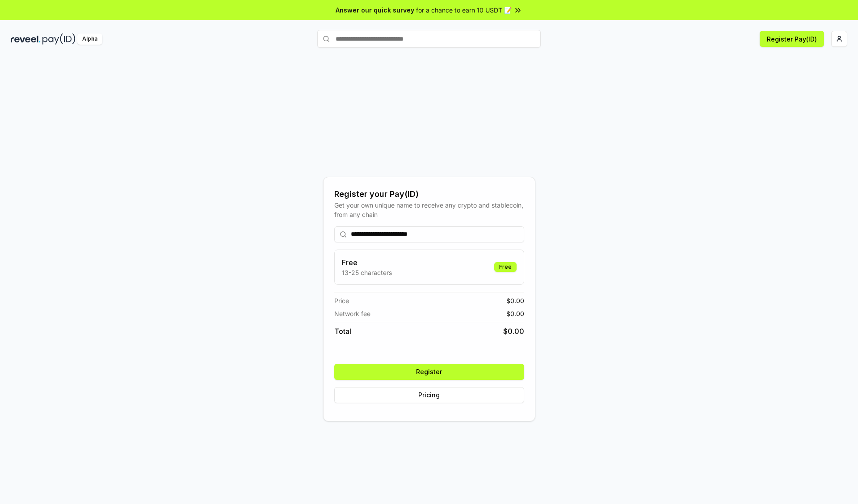 The image size is (858, 504). What do you see at coordinates (367, 262) in the screenshot?
I see `h3: Free` at bounding box center [367, 262].